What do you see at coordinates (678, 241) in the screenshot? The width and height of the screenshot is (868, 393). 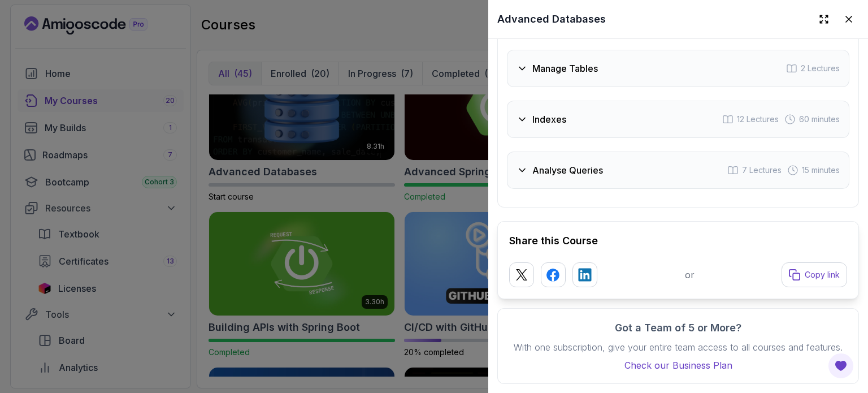 I see `h2: Share this Course` at bounding box center [678, 241].